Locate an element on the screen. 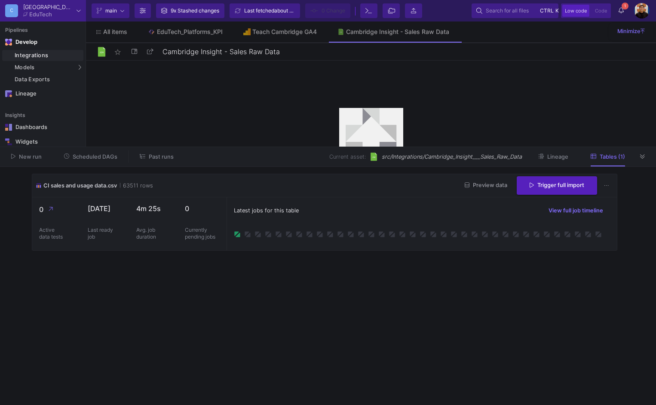 The width and height of the screenshot is (656, 405). button: Past runs is located at coordinates (156, 156).